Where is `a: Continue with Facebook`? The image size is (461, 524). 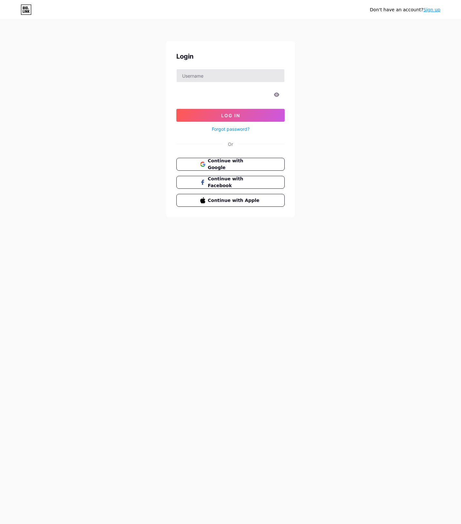
a: Continue with Facebook is located at coordinates (230, 182).